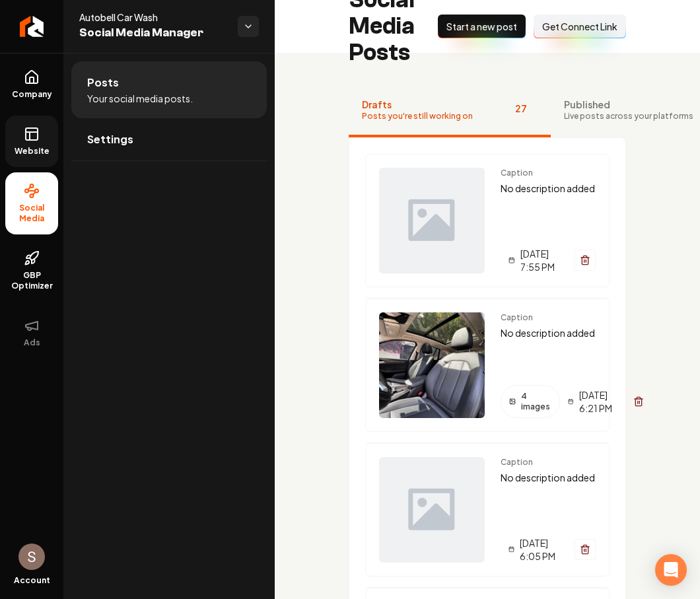 The width and height of the screenshot is (700, 599). I want to click on nav: Tabs, so click(487, 111).